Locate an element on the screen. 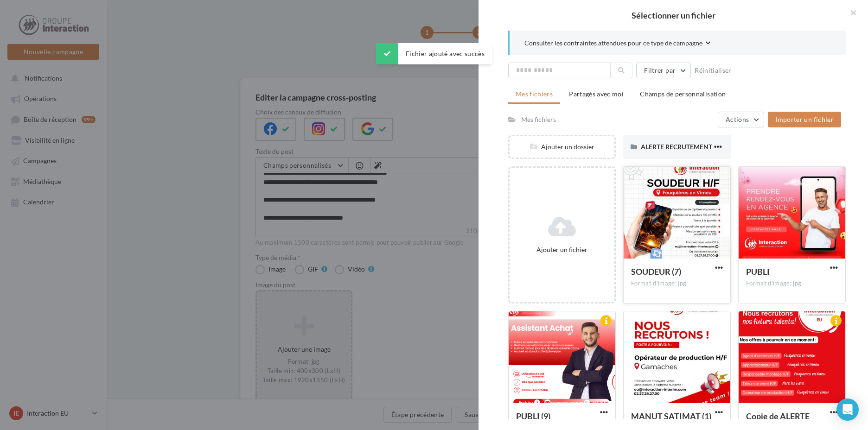  div: Ajouter un fichier is located at coordinates (562, 250).